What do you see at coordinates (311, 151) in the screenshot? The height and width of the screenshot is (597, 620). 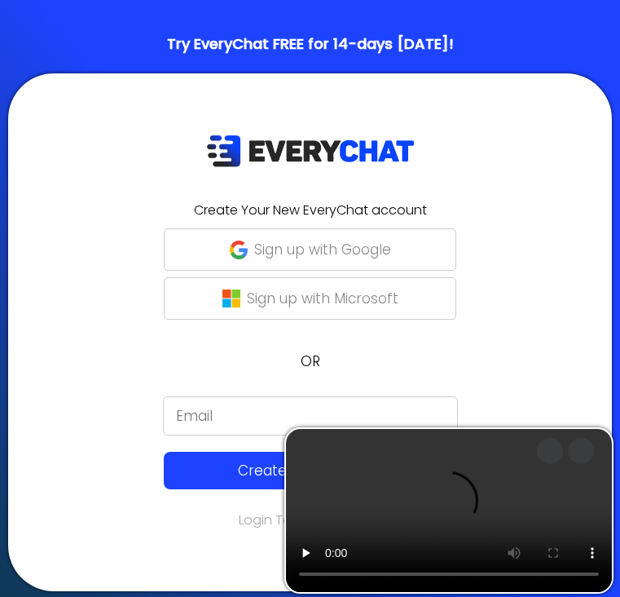 I see `img: EveryChat_logo_dark.png` at bounding box center [311, 151].